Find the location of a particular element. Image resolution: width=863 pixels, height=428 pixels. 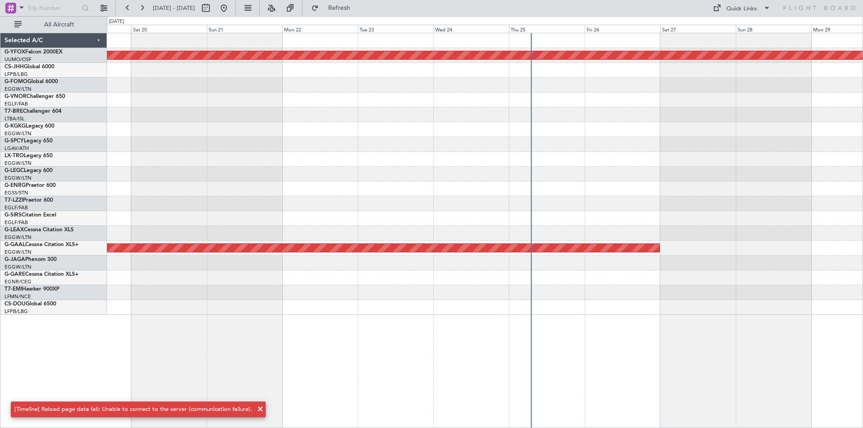

span: T7-EMI is located at coordinates (13, 289).